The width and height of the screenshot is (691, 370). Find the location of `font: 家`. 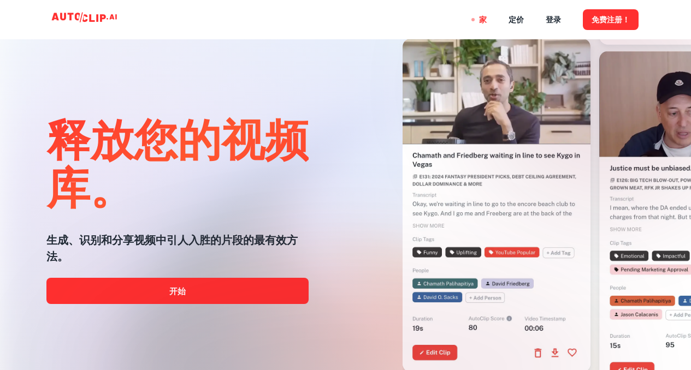

font: 家 is located at coordinates (483, 20).